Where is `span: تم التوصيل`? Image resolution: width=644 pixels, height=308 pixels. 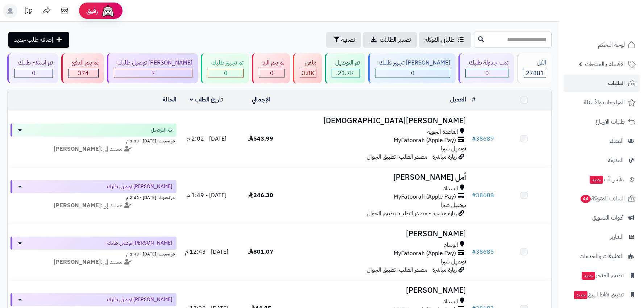 span: تم التوصيل is located at coordinates (161, 130).